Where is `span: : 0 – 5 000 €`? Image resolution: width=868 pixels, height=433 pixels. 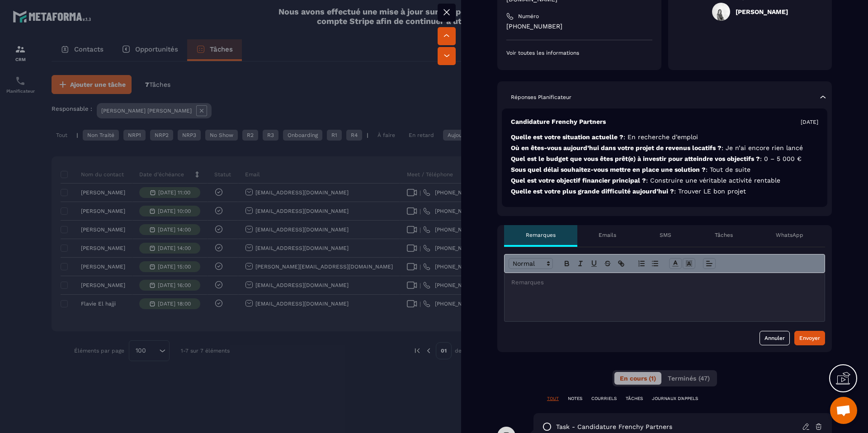 span: : 0 – 5 000 € is located at coordinates (781, 159).